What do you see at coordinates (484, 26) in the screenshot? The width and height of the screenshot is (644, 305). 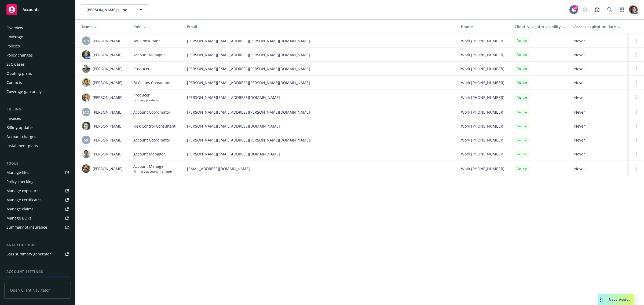 I see `div: Phone` at bounding box center [484, 26].